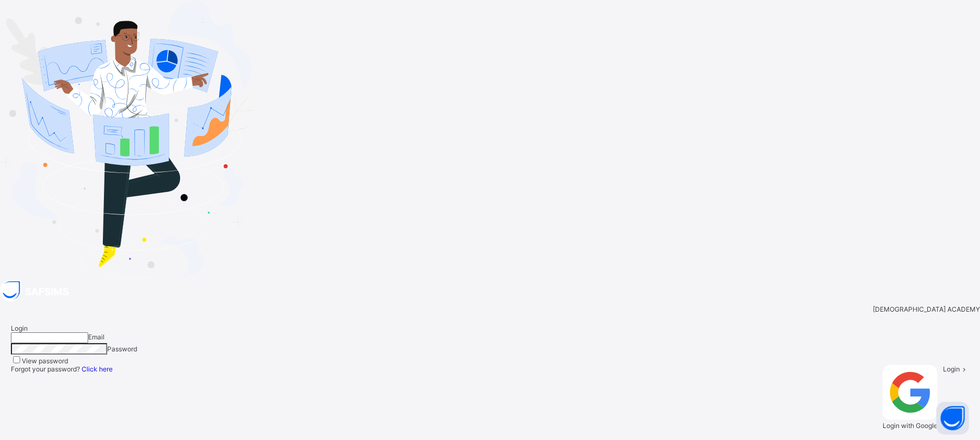  I want to click on span: Click here, so click(96, 369).